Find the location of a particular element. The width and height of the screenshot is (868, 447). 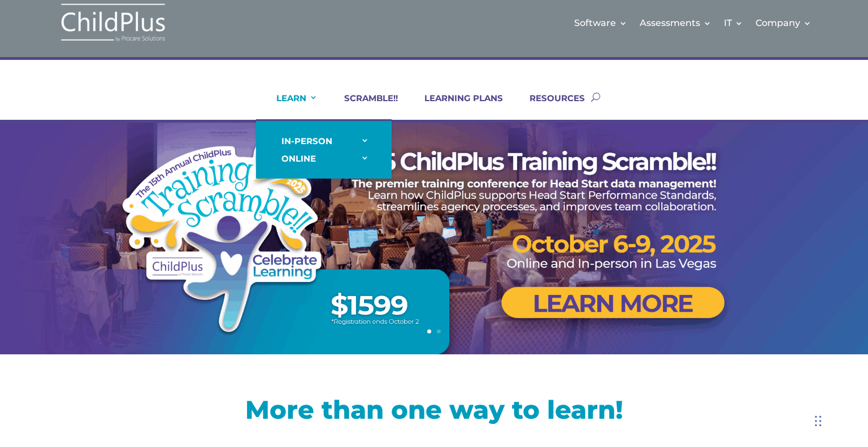

a: RESOURCES is located at coordinates (550, 106).